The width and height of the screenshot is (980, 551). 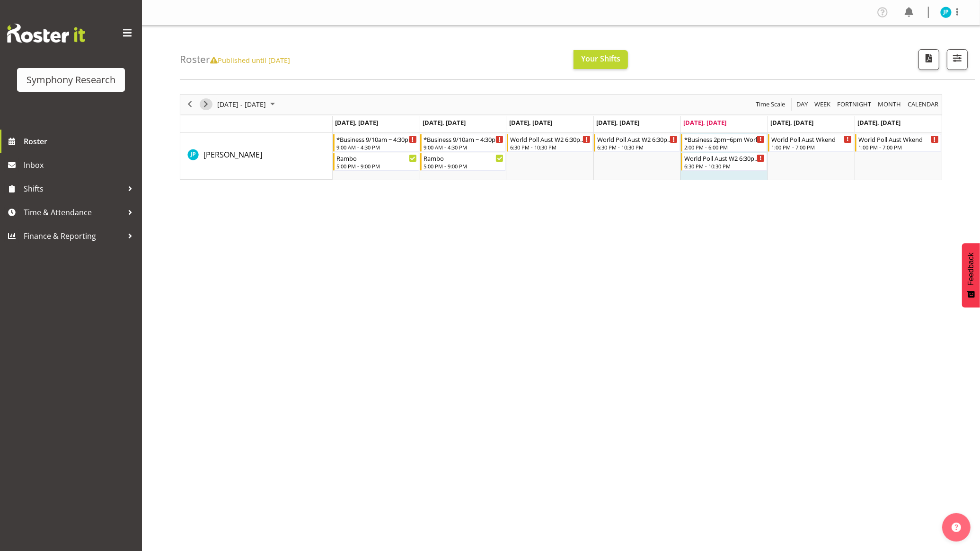 I want to click on span: Feedback, so click(x=971, y=269).